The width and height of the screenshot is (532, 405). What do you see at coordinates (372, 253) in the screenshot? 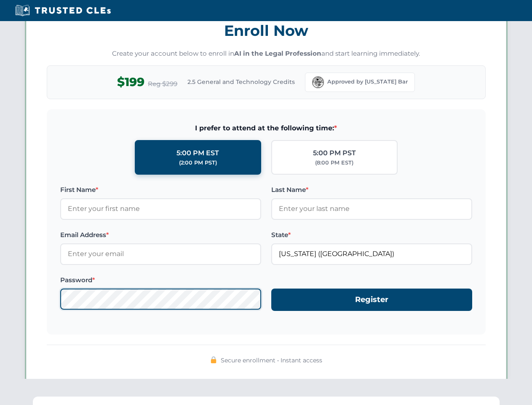
I see `input: Florida (FL)` at bounding box center [372, 253].